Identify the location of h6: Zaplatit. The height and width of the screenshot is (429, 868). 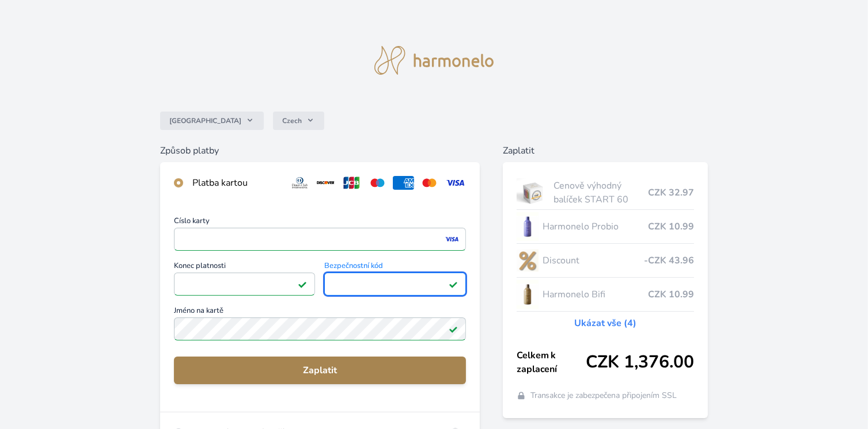
(606, 151).